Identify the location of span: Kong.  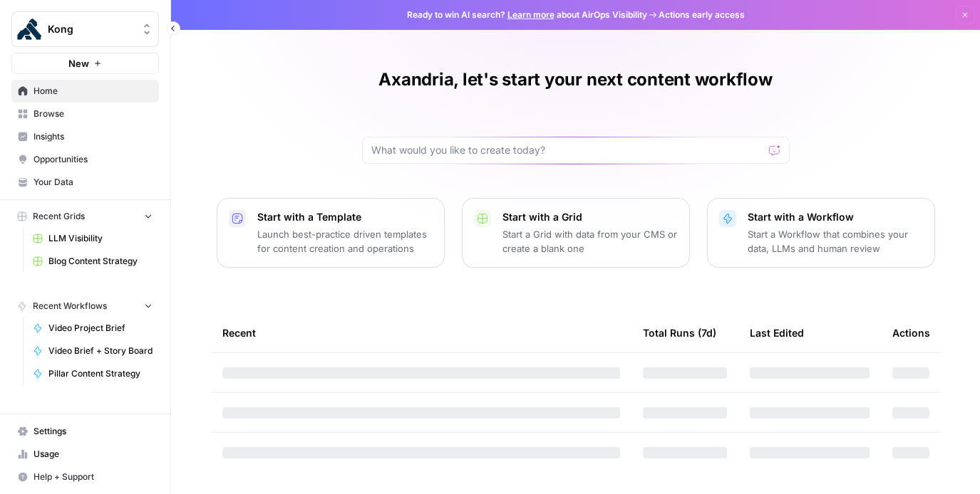
(90, 30).